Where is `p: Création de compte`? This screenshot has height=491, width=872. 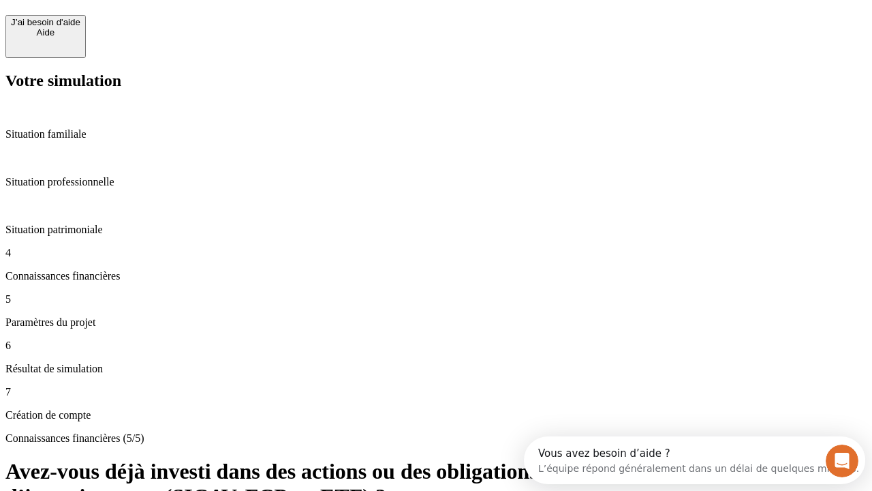
p: Création de compte is located at coordinates (436, 415).